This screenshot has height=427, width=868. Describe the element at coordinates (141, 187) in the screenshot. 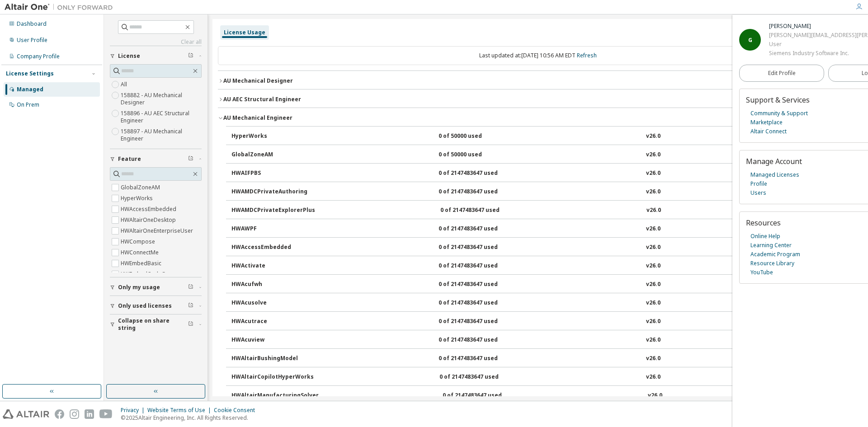

I see `label: GlobalZoneAM` at that location.